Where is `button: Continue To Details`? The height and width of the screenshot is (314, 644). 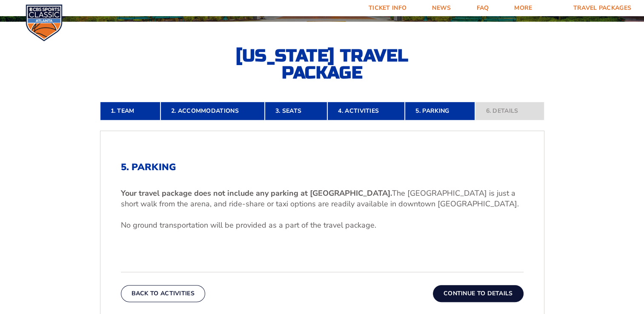
button: Continue To Details is located at coordinates (478, 293).